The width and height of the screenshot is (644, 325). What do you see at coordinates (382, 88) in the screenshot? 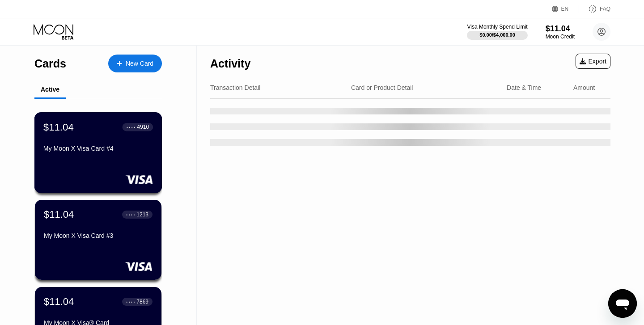
I see `div: Card or Product Detail` at bounding box center [382, 88].